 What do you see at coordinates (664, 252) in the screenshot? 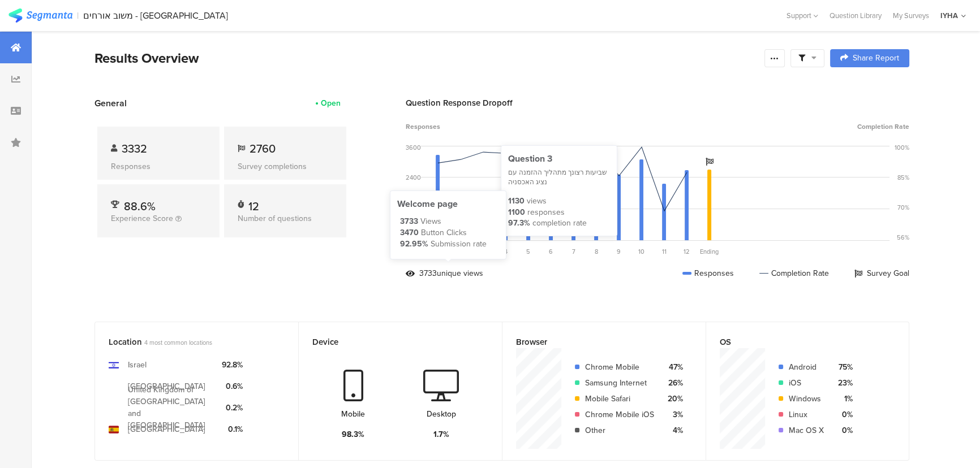
I see `span: 11` at bounding box center [664, 252].